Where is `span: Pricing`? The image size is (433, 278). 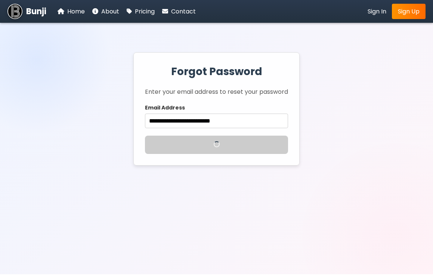 span: Pricing is located at coordinates (145, 11).